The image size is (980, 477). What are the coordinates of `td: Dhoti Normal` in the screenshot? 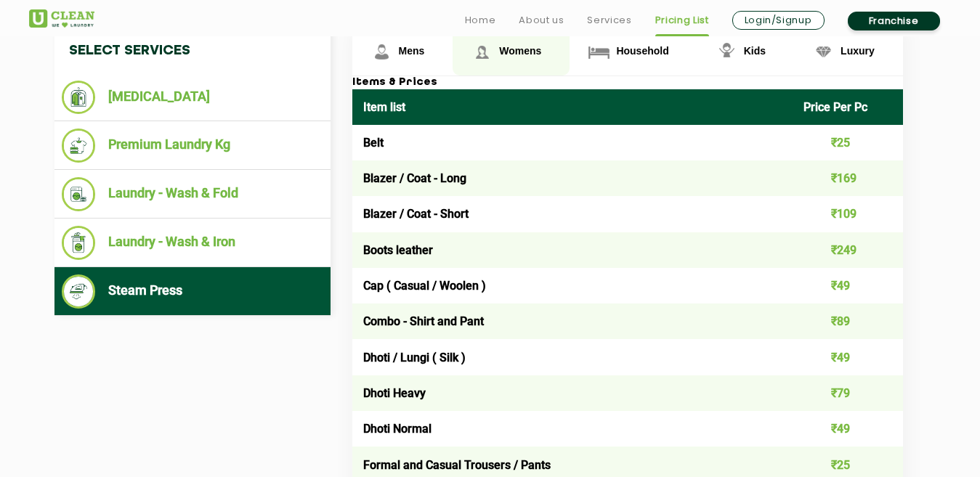 It's located at (572, 429).